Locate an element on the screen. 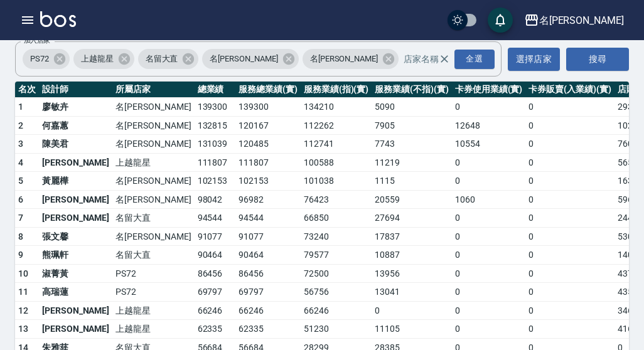 The width and height of the screenshot is (644, 350). td: 101038 is located at coordinates (336, 182).